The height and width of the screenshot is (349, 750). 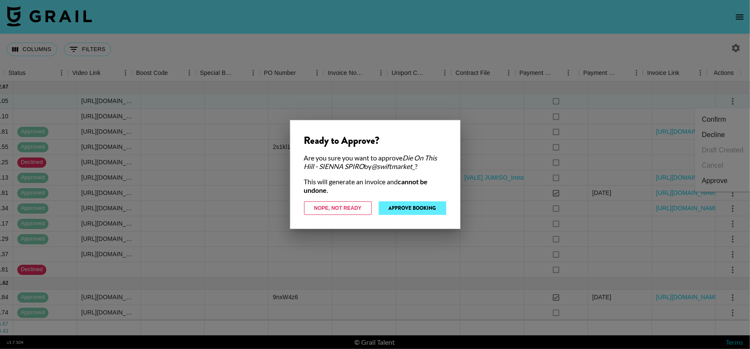 I want to click on div: This will generate an invoice and ., so click(x=375, y=186).